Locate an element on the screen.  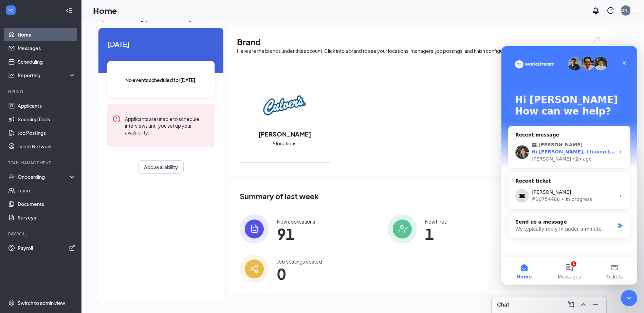
img: Profile image for CJ is located at coordinates (73, 17).